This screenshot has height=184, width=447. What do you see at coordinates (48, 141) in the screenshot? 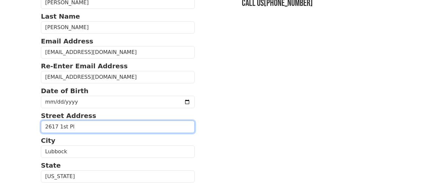
I see `strong: City` at bounding box center [48, 141].